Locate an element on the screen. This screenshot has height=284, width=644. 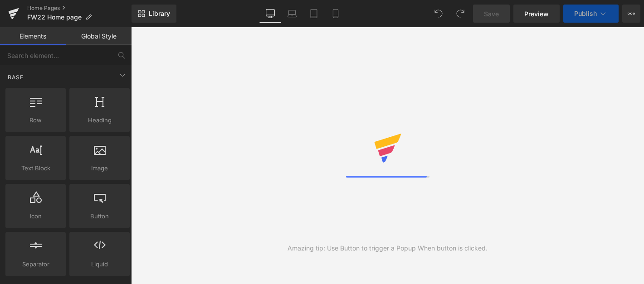
span: Publish is located at coordinates (586, 13).